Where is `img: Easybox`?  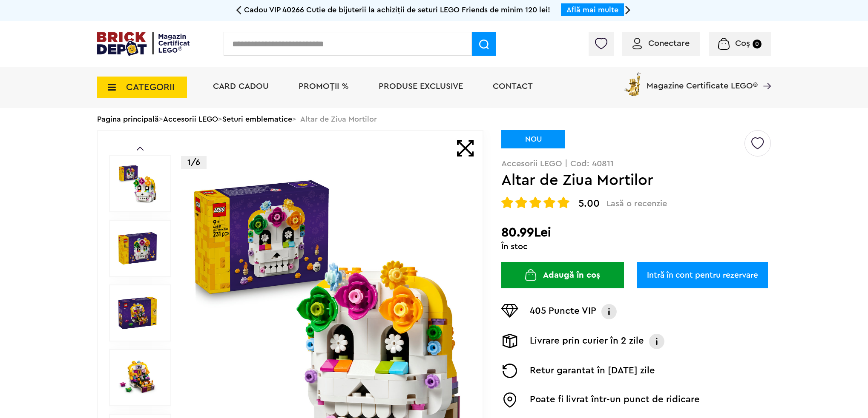 img: Easybox is located at coordinates (510, 401).